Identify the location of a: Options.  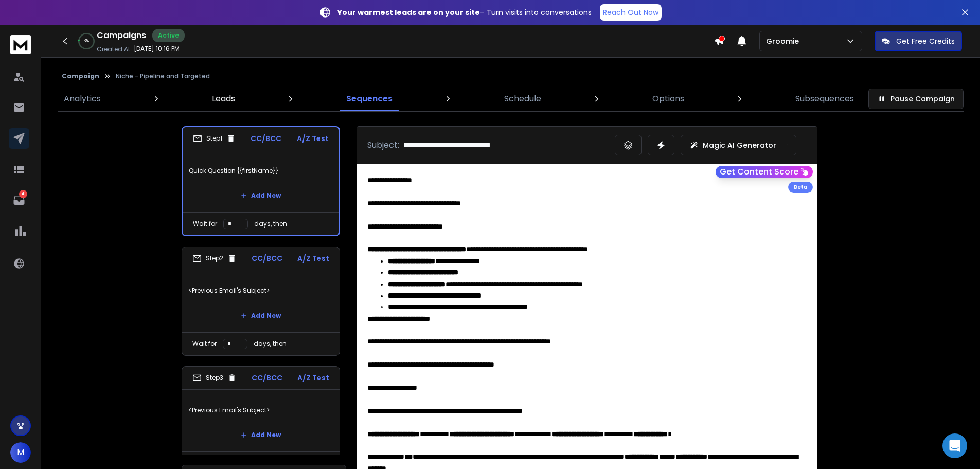
(668, 99).